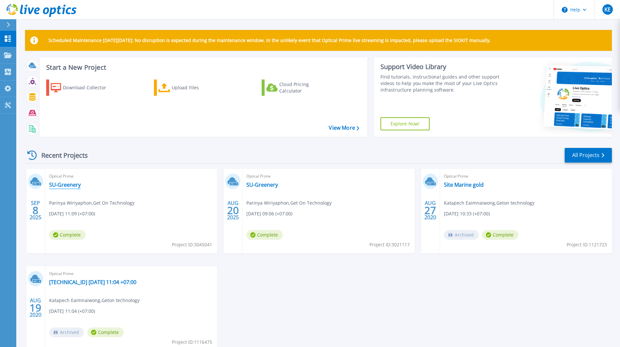  Describe the element at coordinates (441, 83) in the screenshot. I see `div: Find tutorials, instructional guides and other support videos to help you make the most of your L...` at that location.